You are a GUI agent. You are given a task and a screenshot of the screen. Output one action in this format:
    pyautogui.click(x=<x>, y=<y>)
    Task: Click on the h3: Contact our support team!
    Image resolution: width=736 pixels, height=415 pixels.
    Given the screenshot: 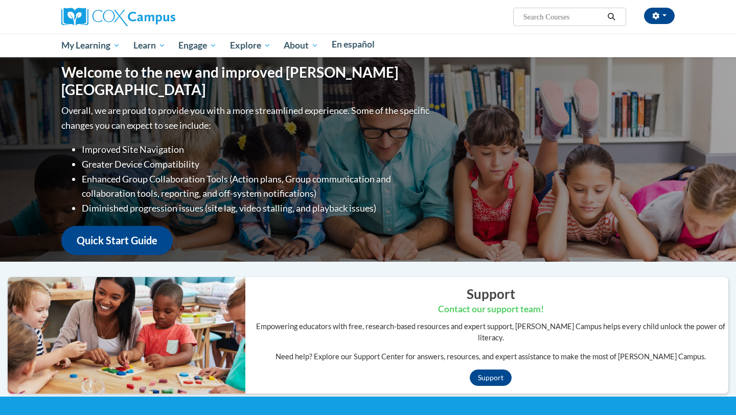 What is the action you would take?
    pyautogui.click(x=491, y=309)
    